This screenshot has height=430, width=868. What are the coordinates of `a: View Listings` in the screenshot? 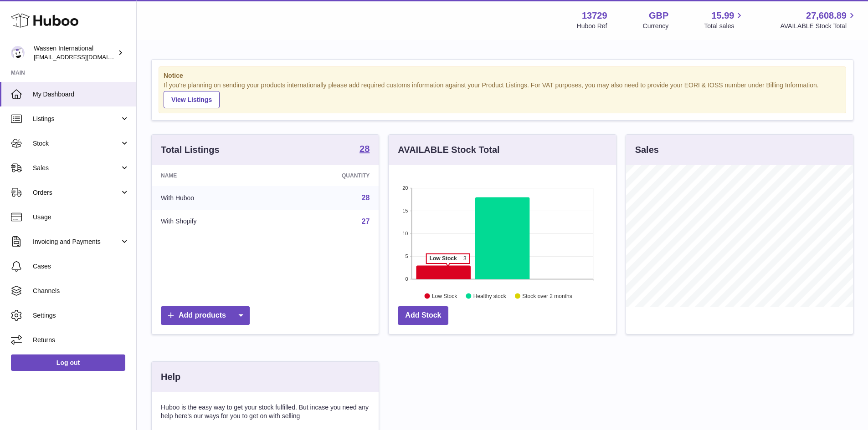 It's located at (191, 99).